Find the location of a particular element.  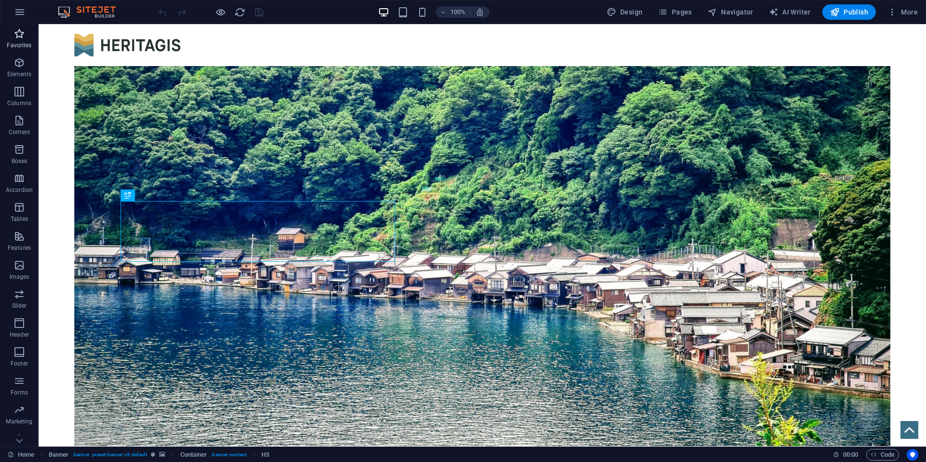

a: Click to cancel selection. Double-click to open Pages is located at coordinates (21, 455).